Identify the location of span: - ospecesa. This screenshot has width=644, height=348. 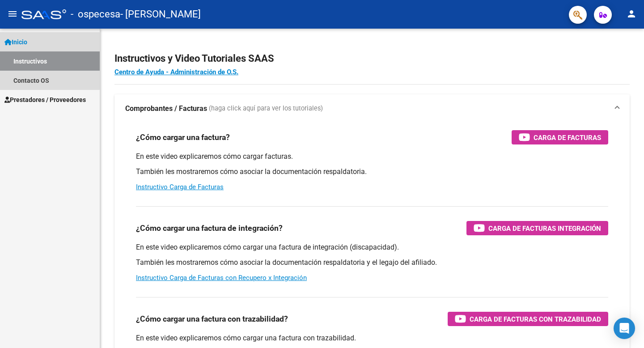
(95, 14).